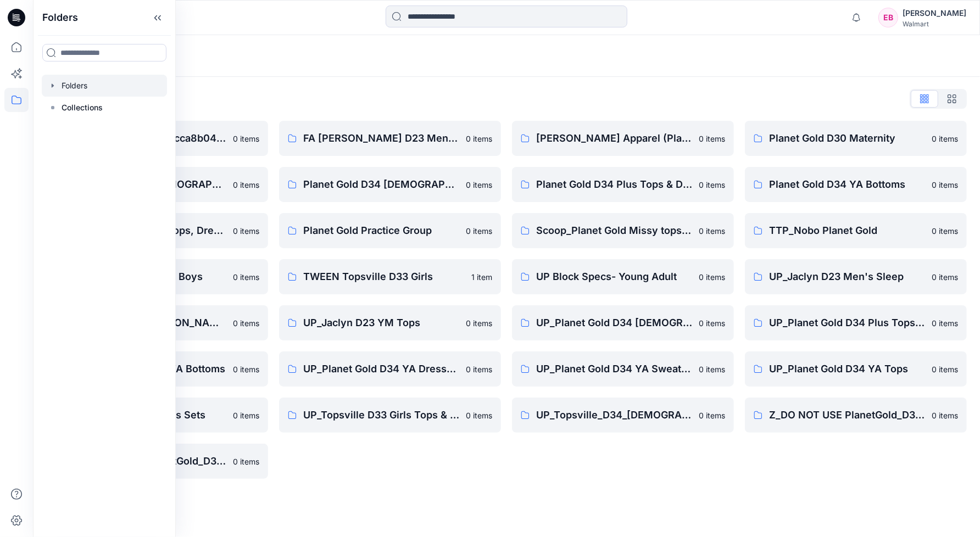  I want to click on a: UP_Topsville D33 Girls Tops & Bottoms0 items, so click(390, 415).